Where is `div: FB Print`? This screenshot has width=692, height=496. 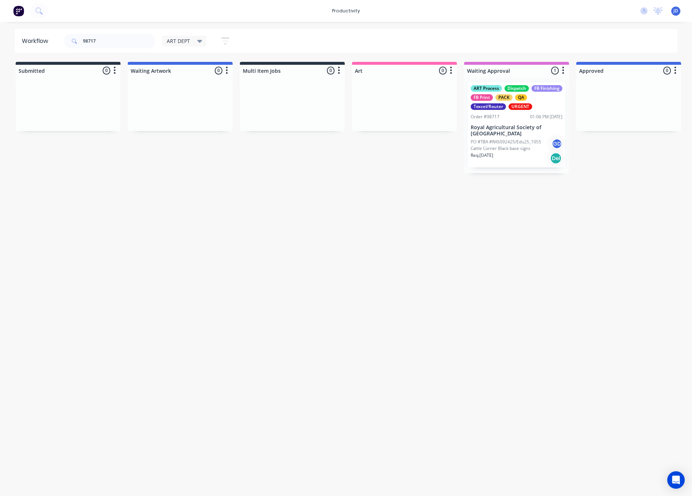
div: FB Print is located at coordinates (481, 98).